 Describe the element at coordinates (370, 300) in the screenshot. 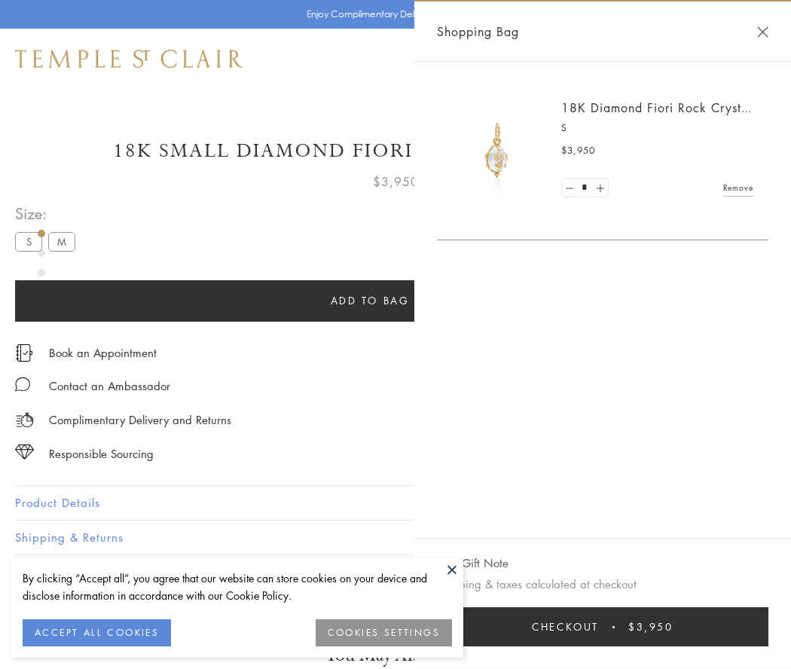

I see `button: Add to bag` at that location.